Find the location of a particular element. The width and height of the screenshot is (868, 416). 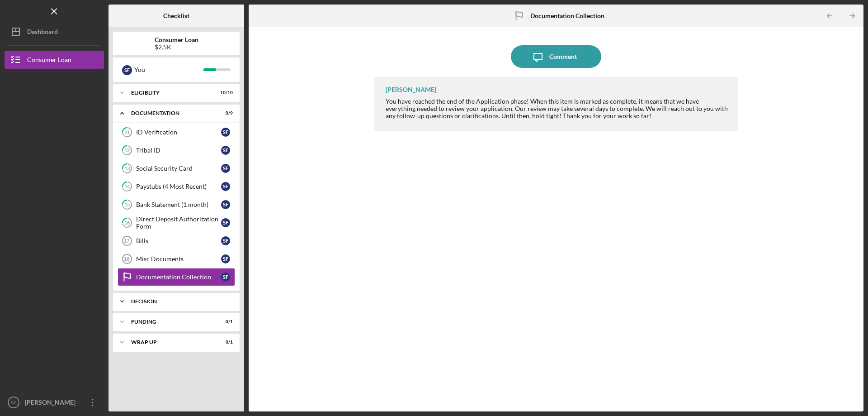

a: Dashboard is located at coordinates (54, 31).